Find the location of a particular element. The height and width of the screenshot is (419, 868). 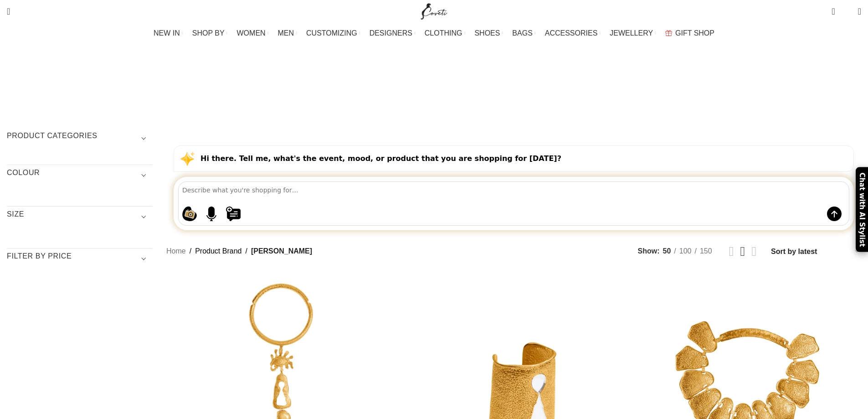

a: JEWELLERY is located at coordinates (633, 33).